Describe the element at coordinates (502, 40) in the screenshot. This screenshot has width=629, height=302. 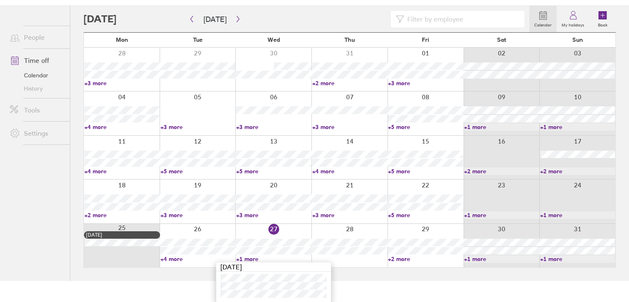
I see `span: Sat` at that location.